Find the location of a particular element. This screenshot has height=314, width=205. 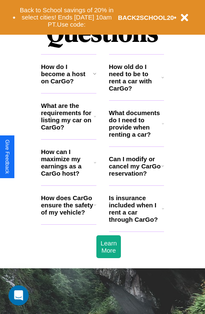

h3: Can I modify or cancel my CarGo reservation? is located at coordinates (135, 166).